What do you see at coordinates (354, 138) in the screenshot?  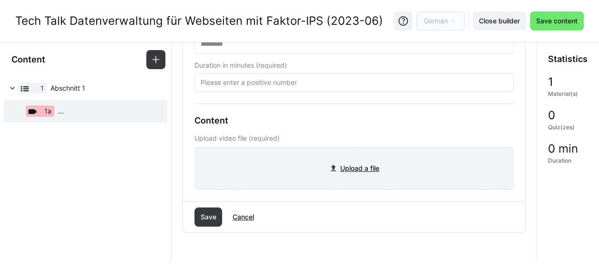 I see `p: Upload video file (required)` at bounding box center [354, 138].